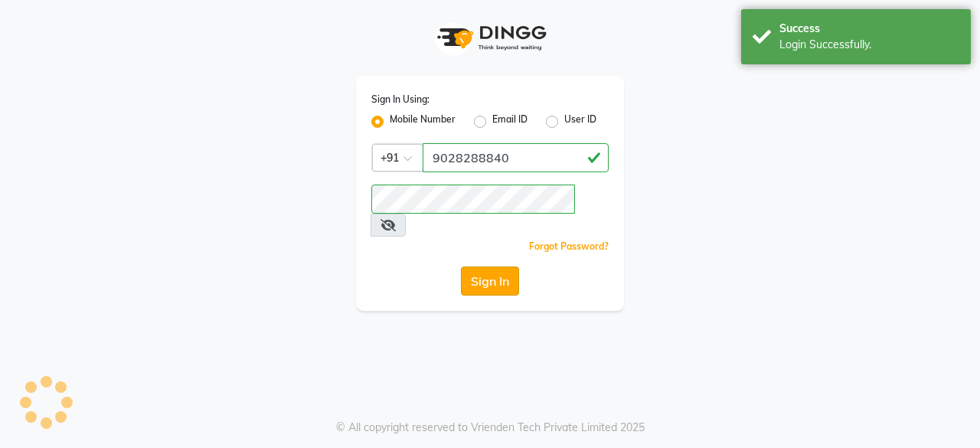  I want to click on label: User ID, so click(580, 122).